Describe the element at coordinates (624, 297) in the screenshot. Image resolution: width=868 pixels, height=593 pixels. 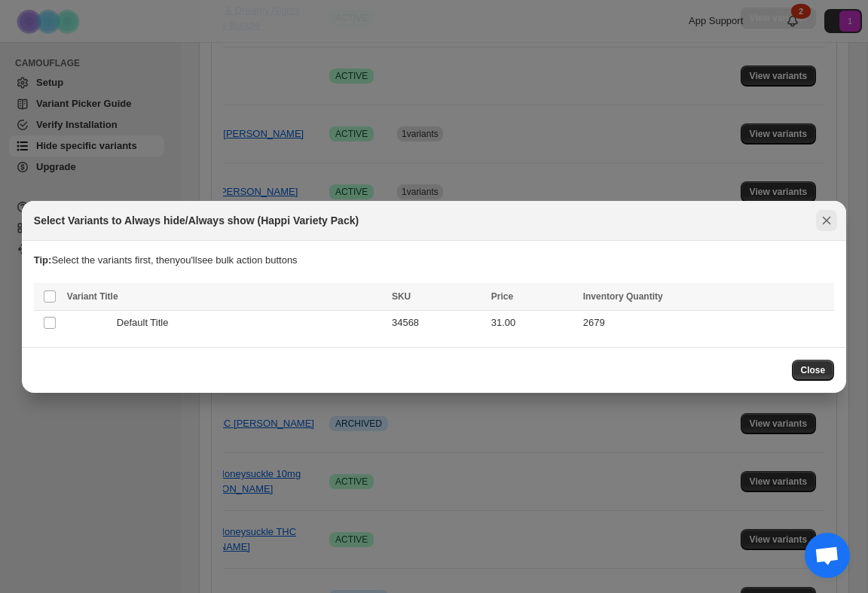
I see `span: Inventory Quantity` at that location.